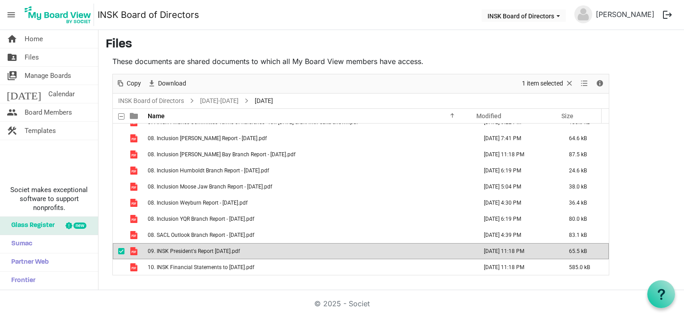 The image size is (684, 317). I want to click on span: menu, so click(11, 15).